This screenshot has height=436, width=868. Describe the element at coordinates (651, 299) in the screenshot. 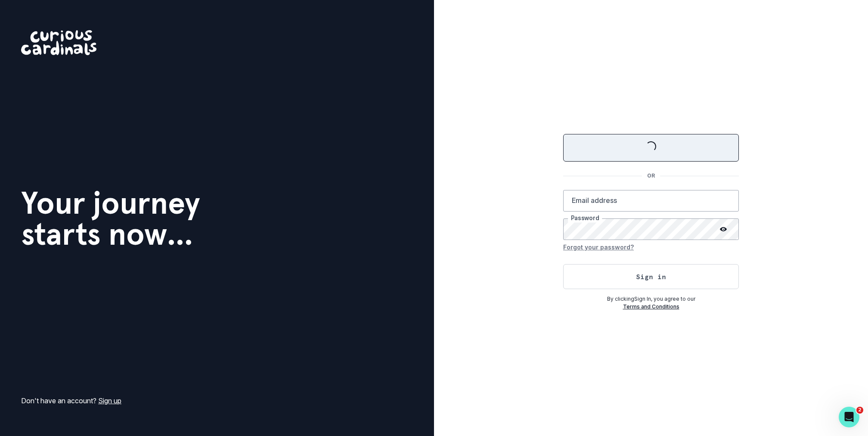

I see `p: By clicking Sign In , you agree to our` at that location.